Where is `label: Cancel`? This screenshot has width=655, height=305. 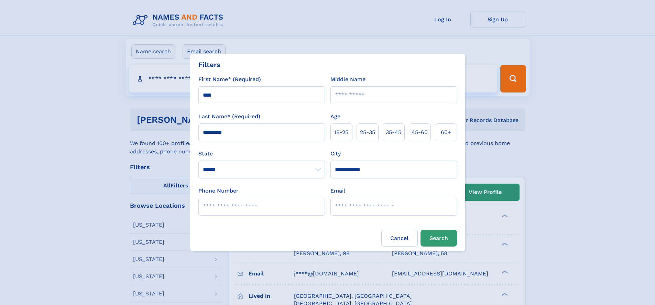
label: Cancel is located at coordinates (400, 238).